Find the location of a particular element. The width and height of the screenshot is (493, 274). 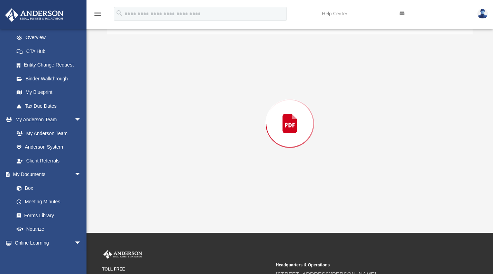

a: Client Referrals is located at coordinates (49, 161).